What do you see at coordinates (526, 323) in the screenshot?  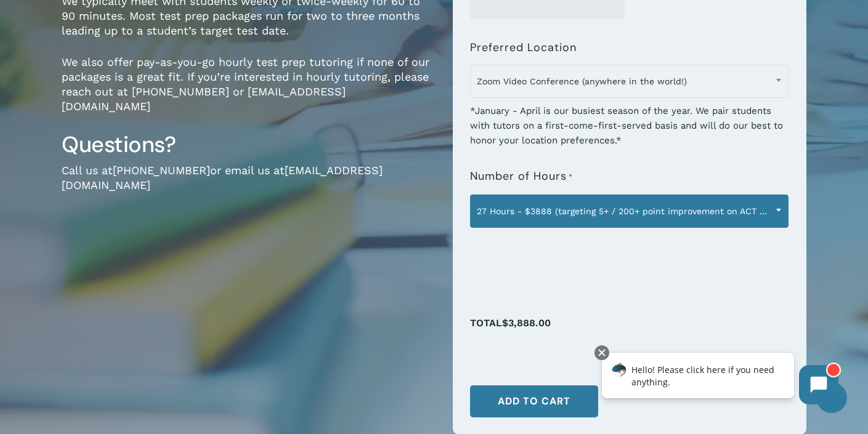 I see `span: $3,888.00` at bounding box center [526, 323].